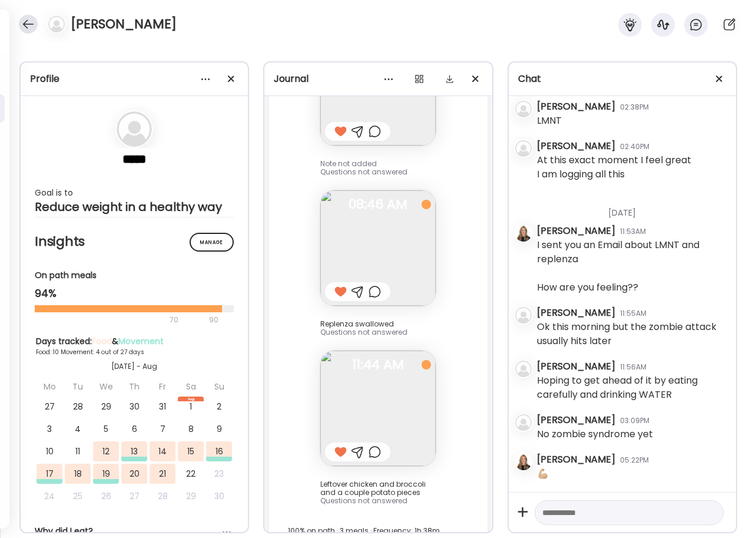  Describe the element at coordinates (140, 341) in the screenshot. I see `span: Movement` at that location.